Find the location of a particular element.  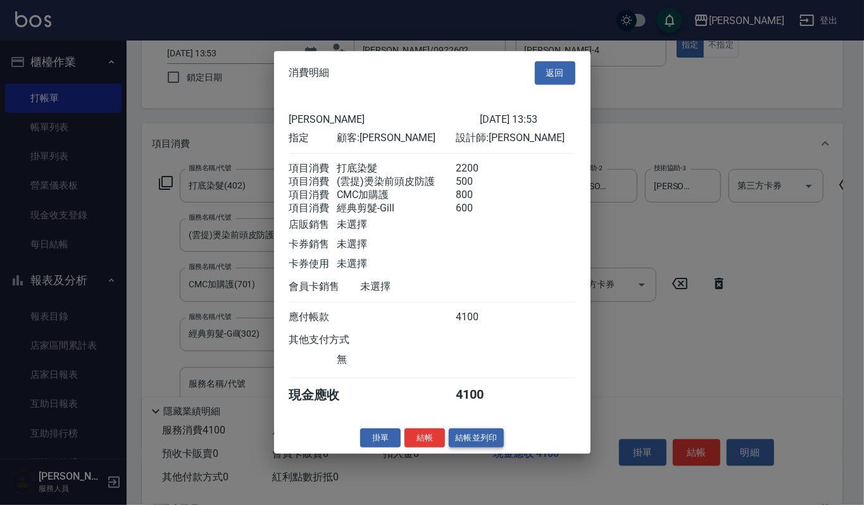

div: 店販銷售 is located at coordinates (313, 224).